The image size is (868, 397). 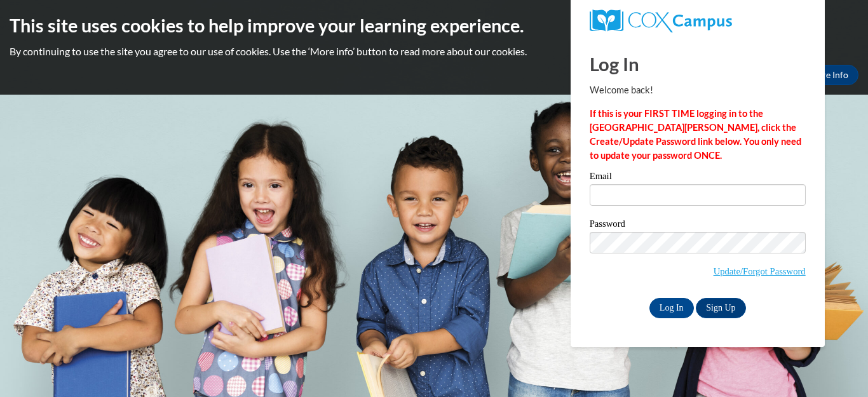 What do you see at coordinates (434, 51) in the screenshot?
I see `p: By continuing to use the site you agree to our use of cookies. Use the ‘More info’ button to read...` at bounding box center [434, 51].